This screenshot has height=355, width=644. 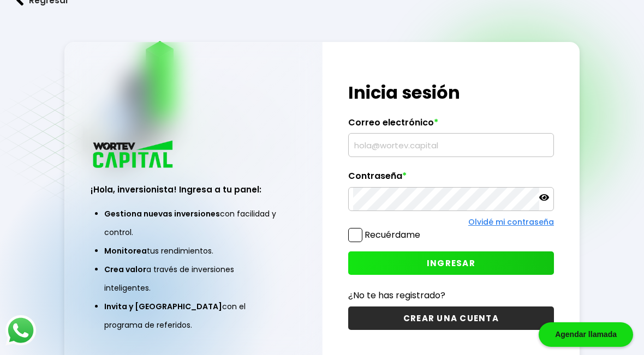 What do you see at coordinates (193, 251) in the screenshot?
I see `li: tus rendimientos.` at bounding box center [193, 251].